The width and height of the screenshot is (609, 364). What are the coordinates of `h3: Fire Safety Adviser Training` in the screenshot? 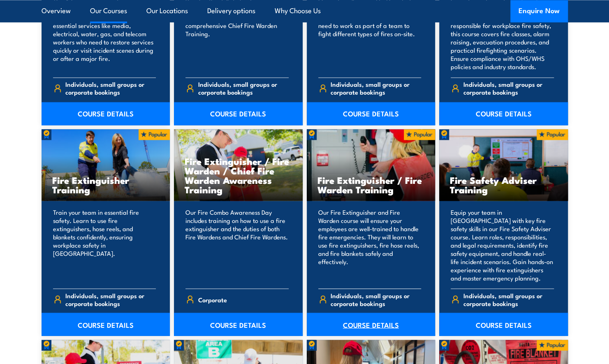 It's located at (504, 184).